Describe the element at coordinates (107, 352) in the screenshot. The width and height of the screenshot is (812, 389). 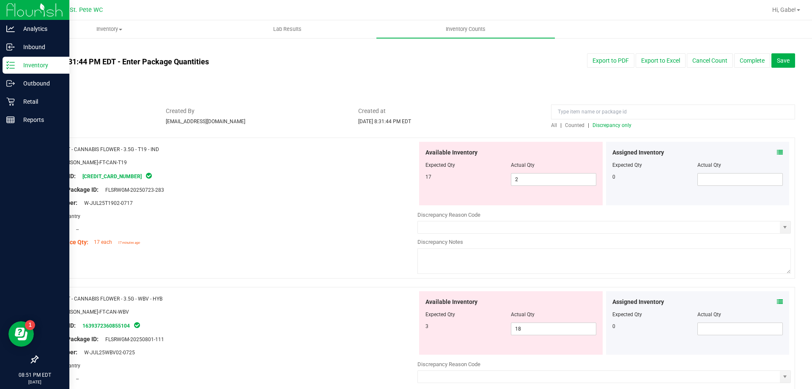
I see `span: W-JUL25WBV02-0725` at that location.